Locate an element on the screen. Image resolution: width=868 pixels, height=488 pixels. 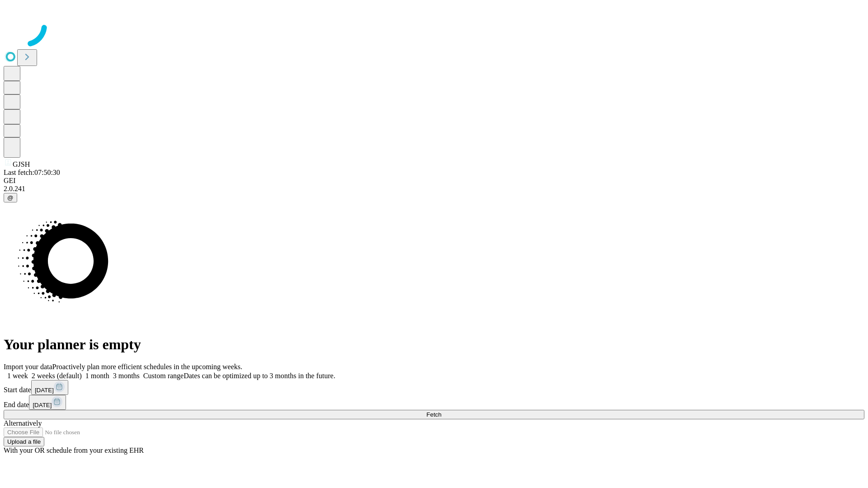
button: Upload a file is located at coordinates (24, 441).